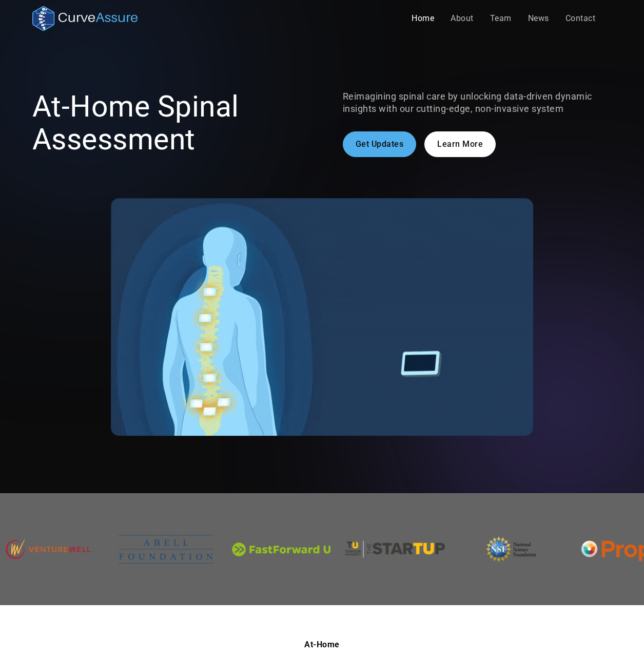 The width and height of the screenshot is (644, 655). I want to click on a: News, so click(538, 18).